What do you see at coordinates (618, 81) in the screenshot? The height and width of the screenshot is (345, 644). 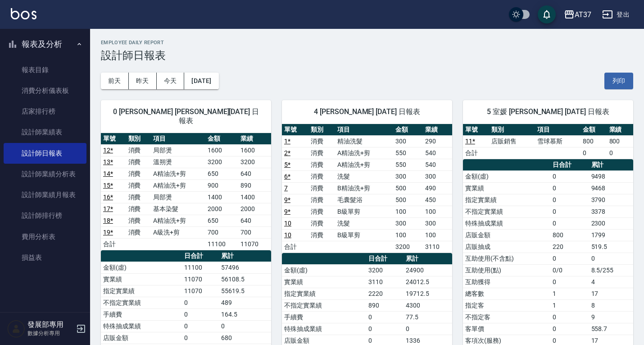 I see `button: 列印` at bounding box center [618, 81].